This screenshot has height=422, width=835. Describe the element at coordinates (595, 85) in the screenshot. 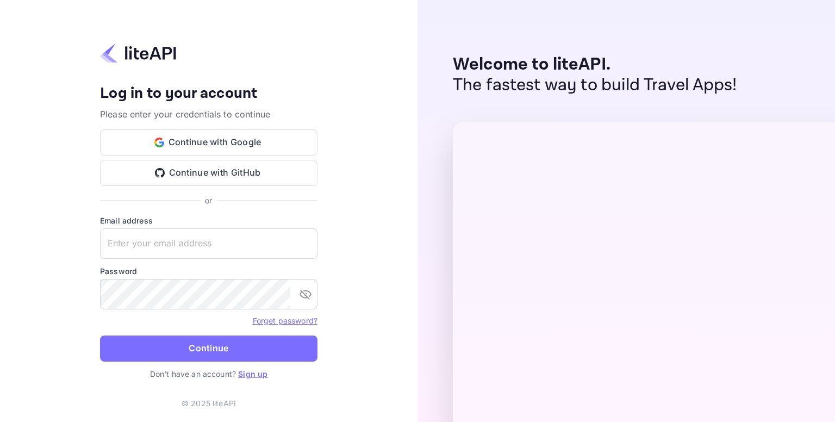

I see `p: The fastest way to build Travel Apps!` at that location.